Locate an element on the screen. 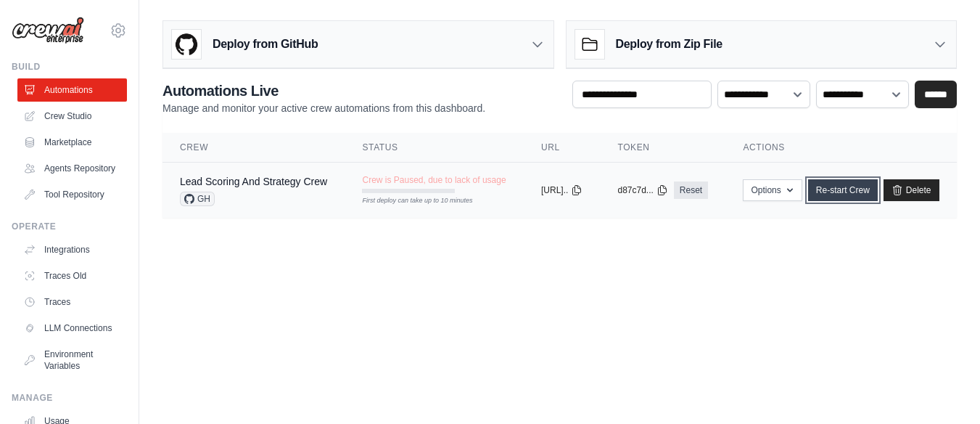 This screenshot has width=980, height=424. th: Status is located at coordinates (434, 148).